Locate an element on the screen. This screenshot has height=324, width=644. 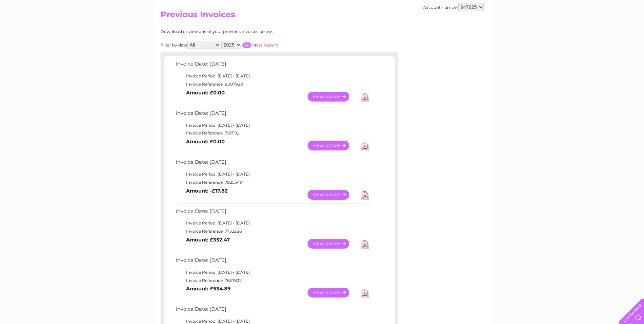
h2: Previous Invoices is located at coordinates (322, 16).